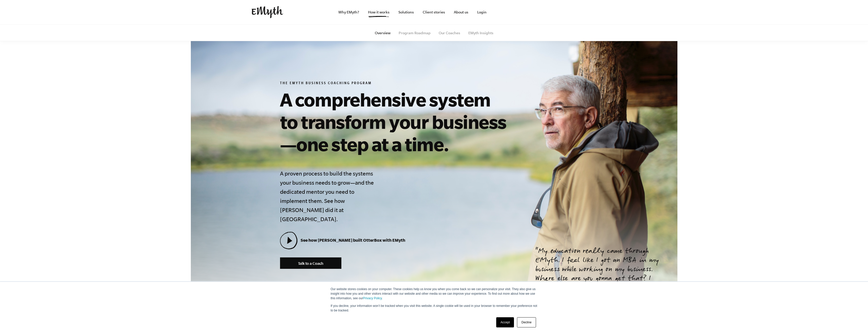  What do you see at coordinates (526, 322) in the screenshot?
I see `a: Decline` at bounding box center [526, 322].